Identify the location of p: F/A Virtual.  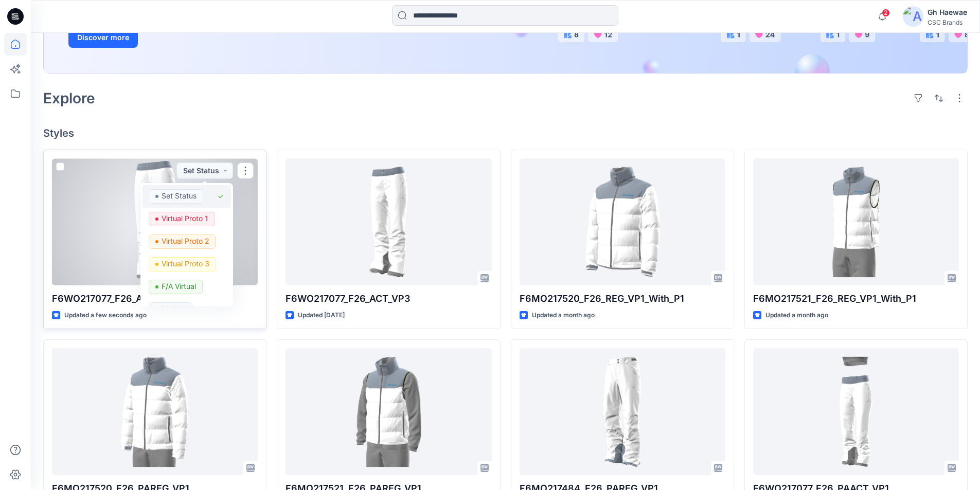
(178, 286).